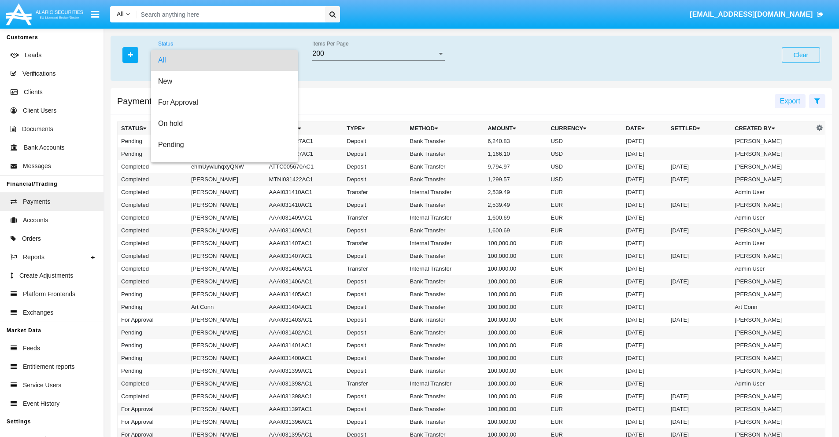 The height and width of the screenshot is (437, 839). I want to click on span: Rejected, so click(224, 166).